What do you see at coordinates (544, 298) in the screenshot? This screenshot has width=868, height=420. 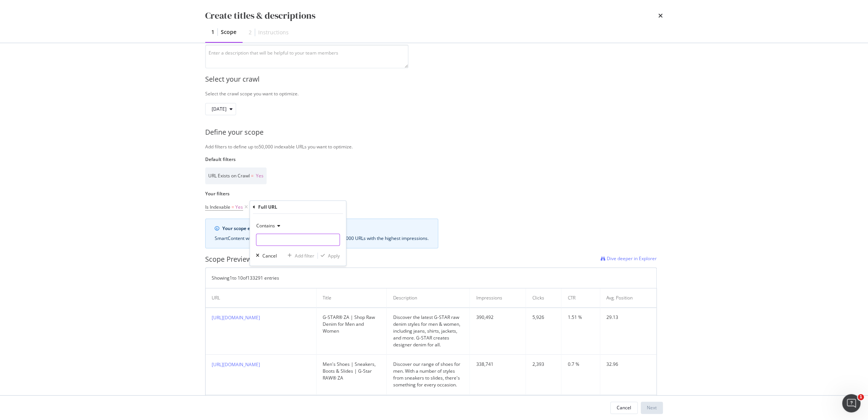 I see `th: Clicks` at bounding box center [544, 298].